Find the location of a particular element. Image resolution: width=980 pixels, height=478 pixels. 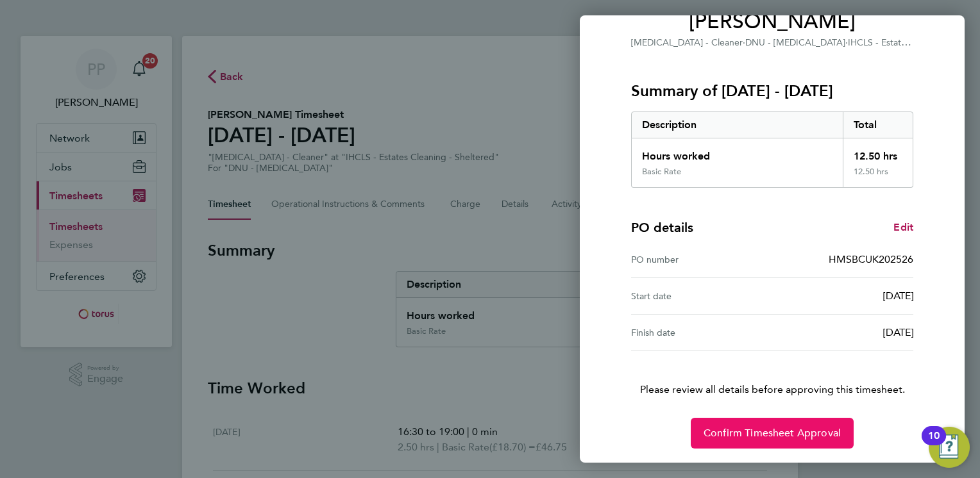

div: Finish date is located at coordinates (701, 332).